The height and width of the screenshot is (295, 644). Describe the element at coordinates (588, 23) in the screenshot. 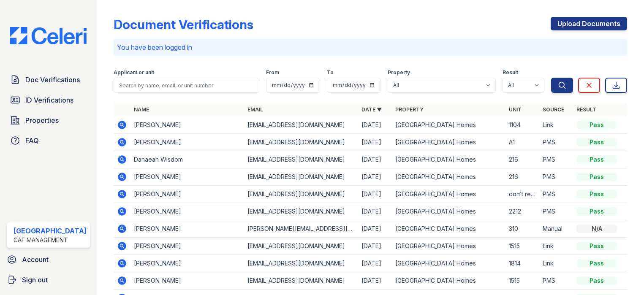

I see `a: Upload Documents` at that location.